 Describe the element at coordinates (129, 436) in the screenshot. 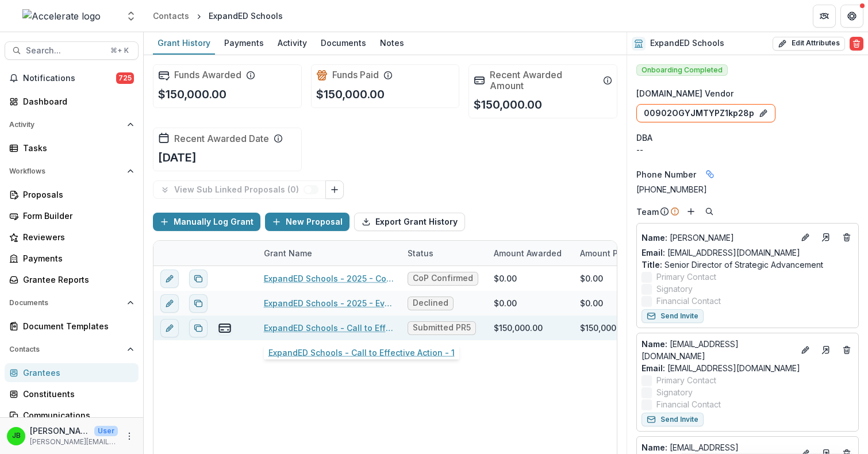

I see `button: More` at that location.